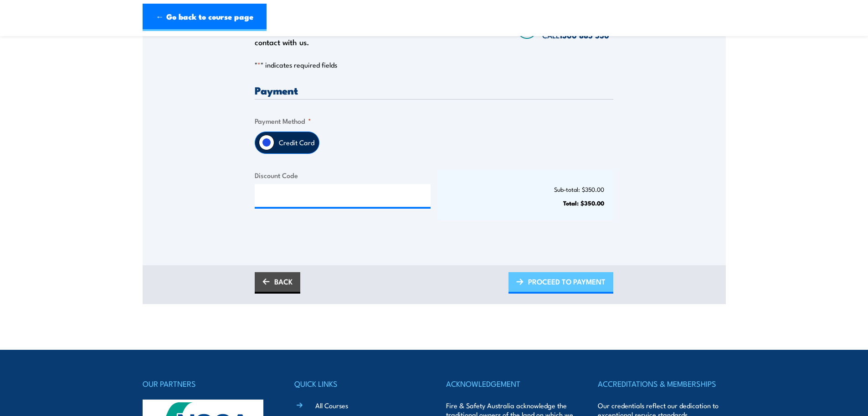 This screenshot has height=416, width=868. What do you see at coordinates (662, 383) in the screenshot?
I see `h4: ACCREDITATIONS & MEMBERSHIPS` at bounding box center [662, 383].